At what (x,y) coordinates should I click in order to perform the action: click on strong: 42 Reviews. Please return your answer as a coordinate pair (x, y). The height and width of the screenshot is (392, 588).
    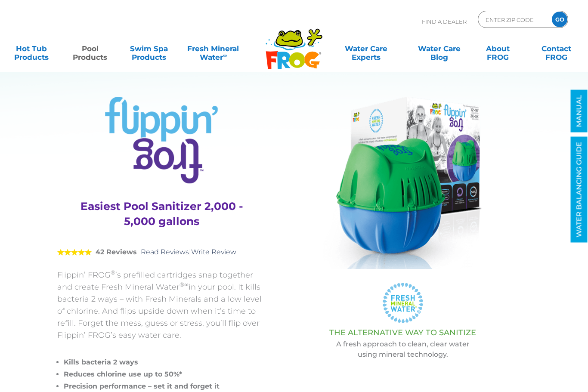
    Looking at the image, I should click on (116, 252).